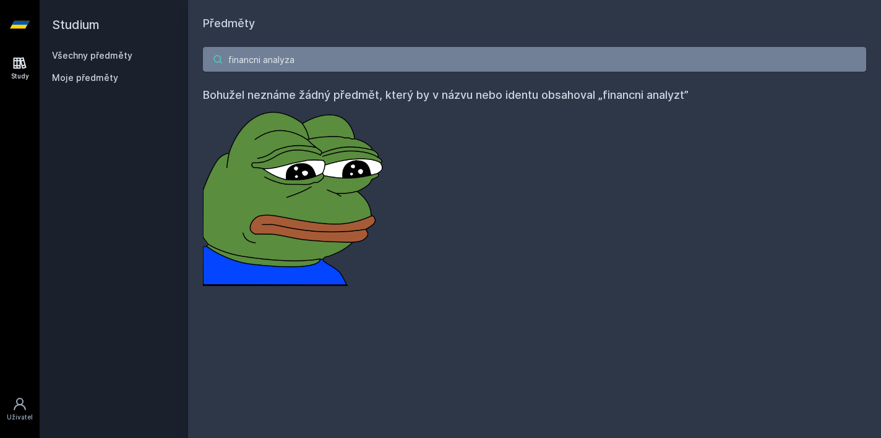  I want to click on h1: Předměty, so click(534, 24).